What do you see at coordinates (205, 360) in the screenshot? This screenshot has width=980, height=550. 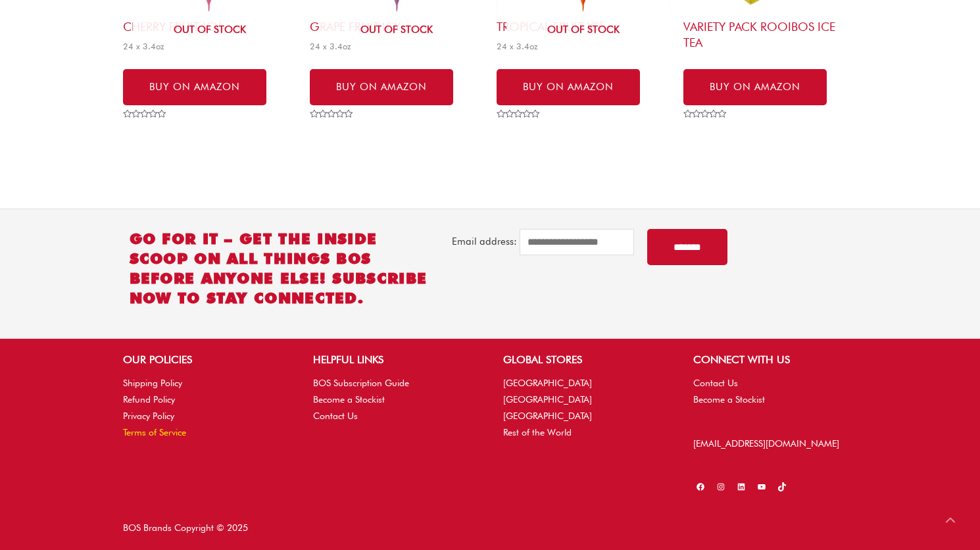 I see `h2: OUR POLICIES` at bounding box center [205, 360].